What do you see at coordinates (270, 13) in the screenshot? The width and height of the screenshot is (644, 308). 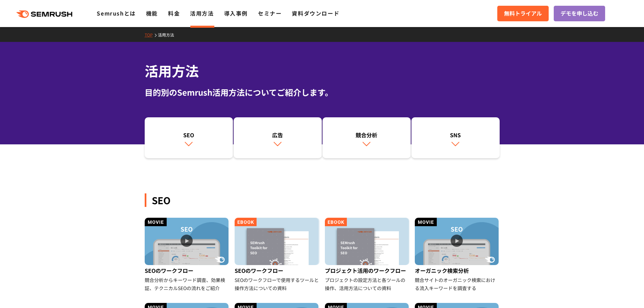 I see `a: セミナー` at bounding box center [270, 13].